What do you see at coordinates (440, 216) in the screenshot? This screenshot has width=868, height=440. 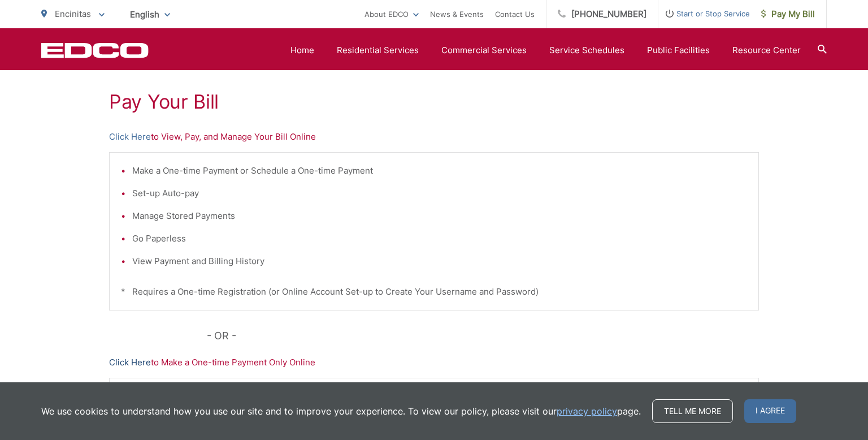 I see `li: Manage Stored Payments` at bounding box center [440, 216].